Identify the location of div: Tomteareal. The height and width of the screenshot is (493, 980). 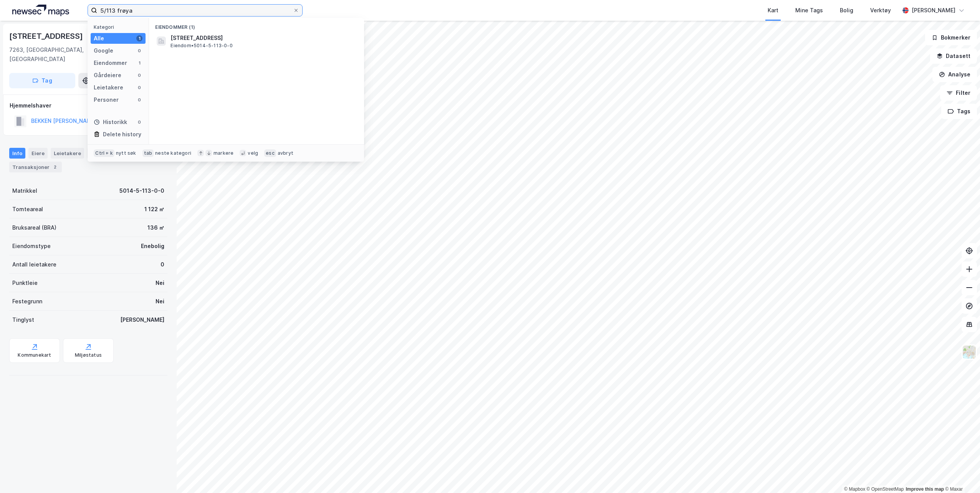
(28, 209).